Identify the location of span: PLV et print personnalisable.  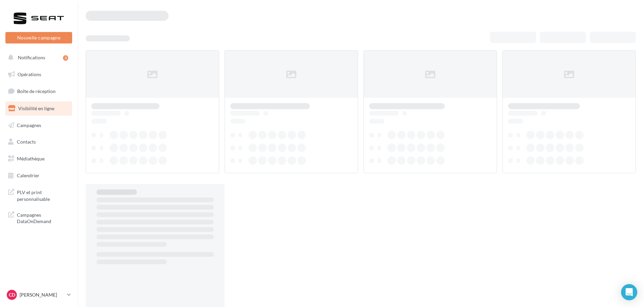
(43, 195).